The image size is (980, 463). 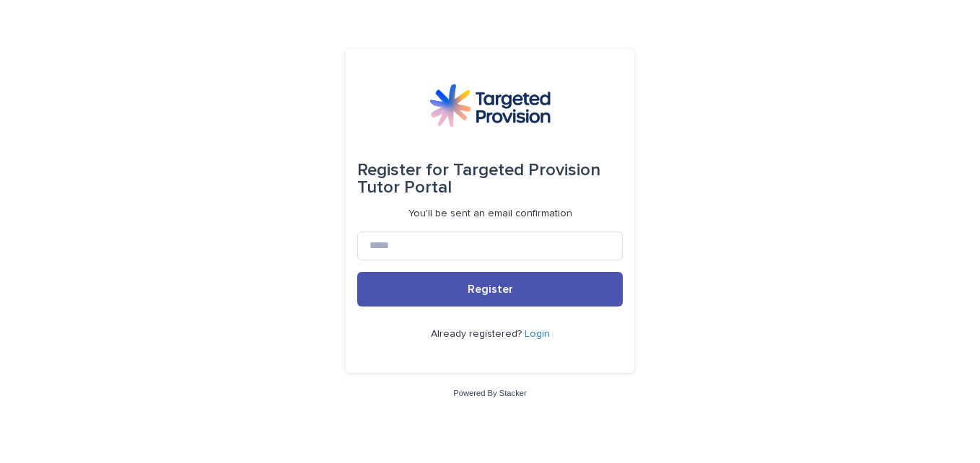 I want to click on span: Already registered?, so click(x=478, y=334).